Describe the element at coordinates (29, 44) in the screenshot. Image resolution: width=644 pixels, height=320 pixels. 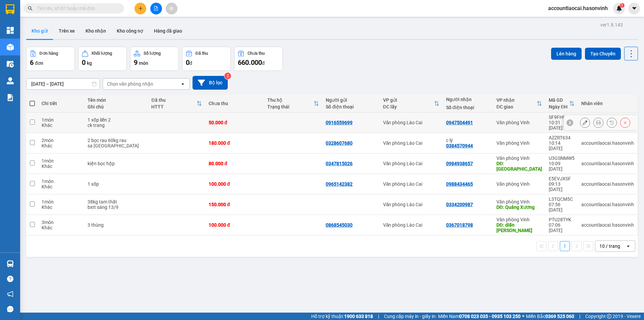
I see `h2: SF9FH9XC` at that location.